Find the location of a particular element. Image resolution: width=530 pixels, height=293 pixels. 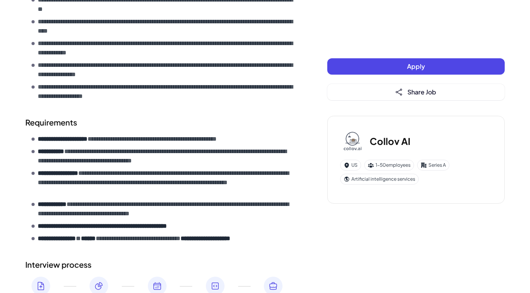

img: Co is located at coordinates (352, 141).